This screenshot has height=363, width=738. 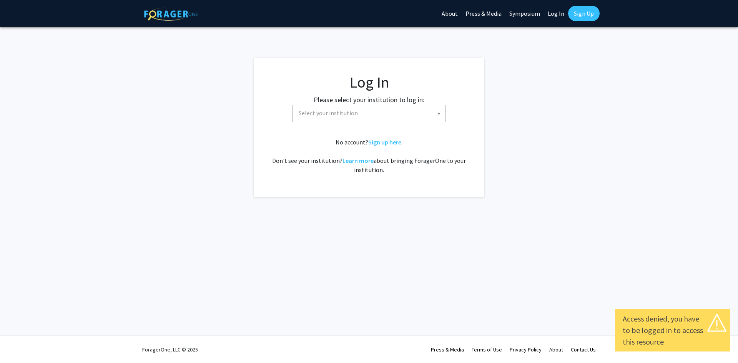 What do you see at coordinates (487, 350) in the screenshot?
I see `a: Terms of Use` at bounding box center [487, 350].